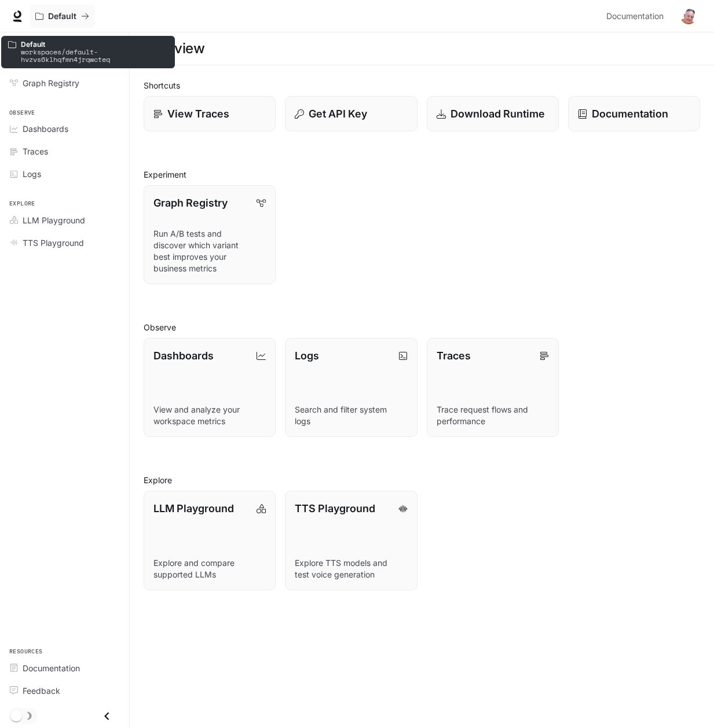 The width and height of the screenshot is (714, 728). Describe the element at coordinates (210, 569) in the screenshot. I see `p: Explore and compare supported LLMs` at that location.